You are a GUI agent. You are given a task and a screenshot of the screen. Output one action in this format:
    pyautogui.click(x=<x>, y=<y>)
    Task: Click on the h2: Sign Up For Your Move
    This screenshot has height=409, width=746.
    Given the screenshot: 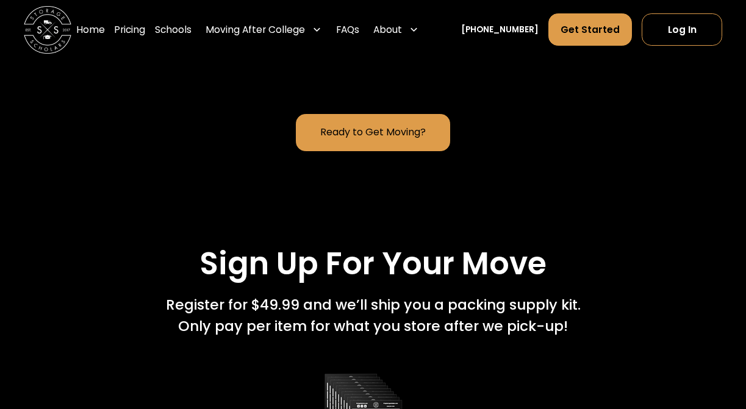 What is the action you would take?
    pyautogui.click(x=373, y=264)
    